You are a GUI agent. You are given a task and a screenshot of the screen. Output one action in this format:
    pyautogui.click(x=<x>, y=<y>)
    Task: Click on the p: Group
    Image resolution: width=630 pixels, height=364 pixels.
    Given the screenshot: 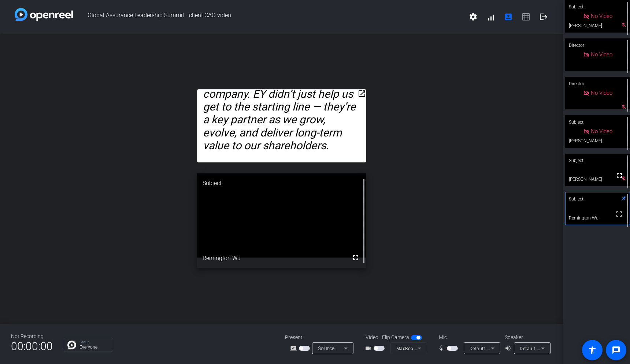 What is the action you would take?
    pyautogui.click(x=94, y=342)
    